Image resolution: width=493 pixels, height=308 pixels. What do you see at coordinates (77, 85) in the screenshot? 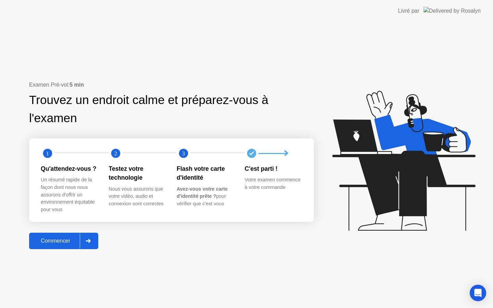
I see `b: 5 min` at bounding box center [77, 85].